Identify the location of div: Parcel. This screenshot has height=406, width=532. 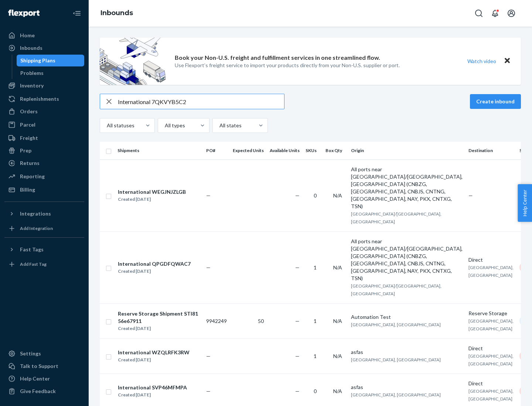
(27, 125).